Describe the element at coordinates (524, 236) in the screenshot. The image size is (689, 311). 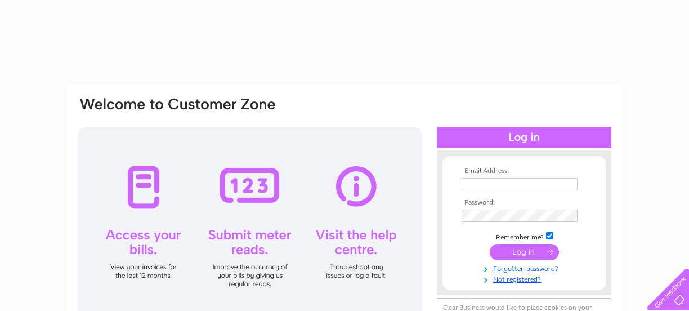
I see `td: Remember me?` at that location.